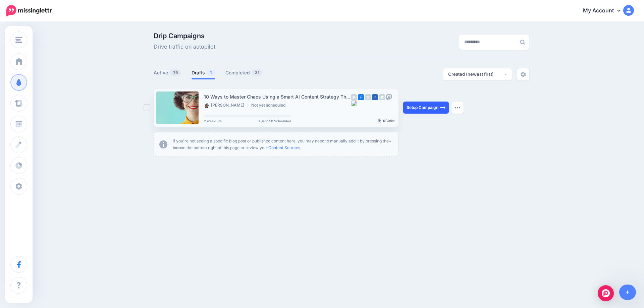  What do you see at coordinates (605, 11) in the screenshot?
I see `a: My Account` at bounding box center [605, 11].